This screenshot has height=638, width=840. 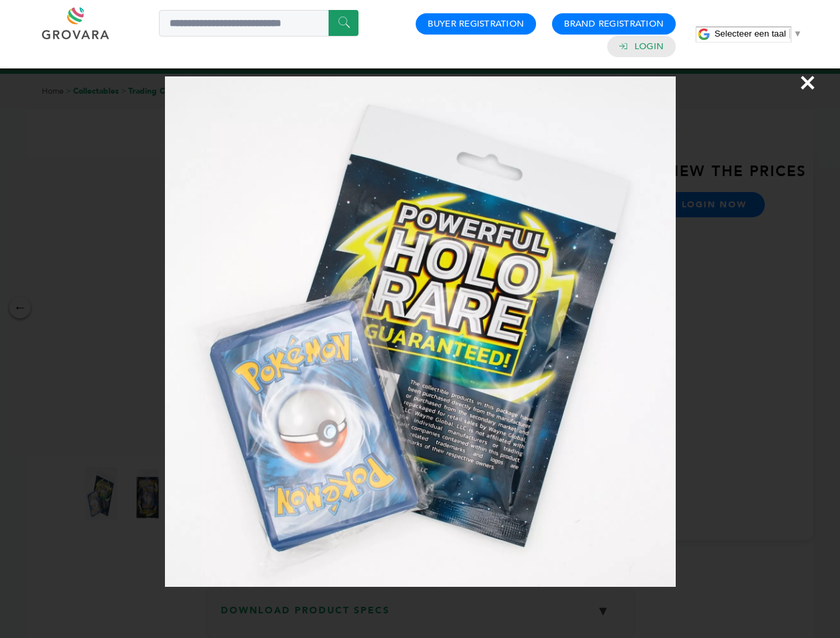 What do you see at coordinates (649, 47) in the screenshot?
I see `a: Login` at bounding box center [649, 47].